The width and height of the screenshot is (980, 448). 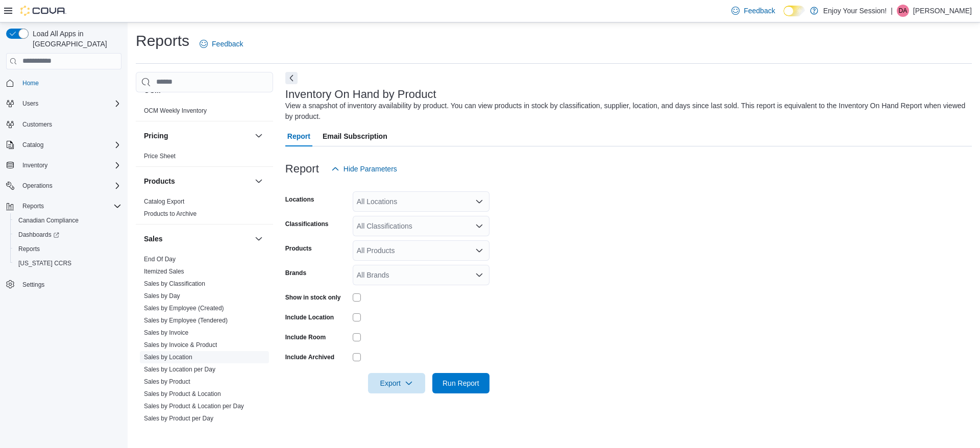 What do you see at coordinates (180, 370) in the screenshot?
I see `a: Sales by Location per Day` at bounding box center [180, 370].